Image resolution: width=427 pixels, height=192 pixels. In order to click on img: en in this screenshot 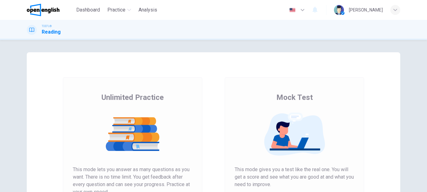, I will do `click(292, 10)`.